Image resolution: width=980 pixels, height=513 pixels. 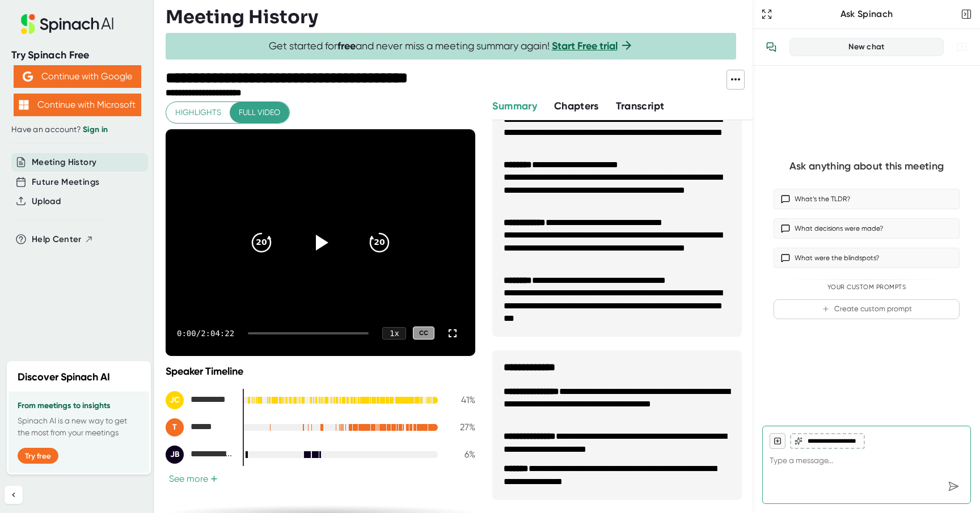 What do you see at coordinates (514, 106) in the screenshot?
I see `button: Summary` at bounding box center [514, 106].